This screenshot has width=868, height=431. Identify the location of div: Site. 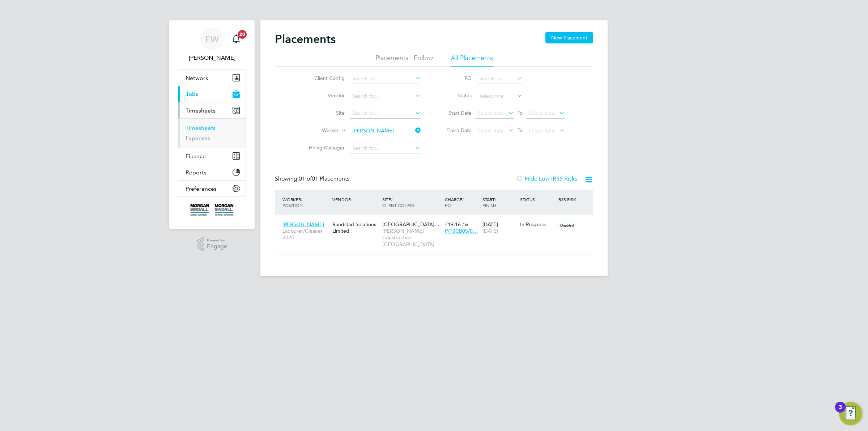
(412, 202).